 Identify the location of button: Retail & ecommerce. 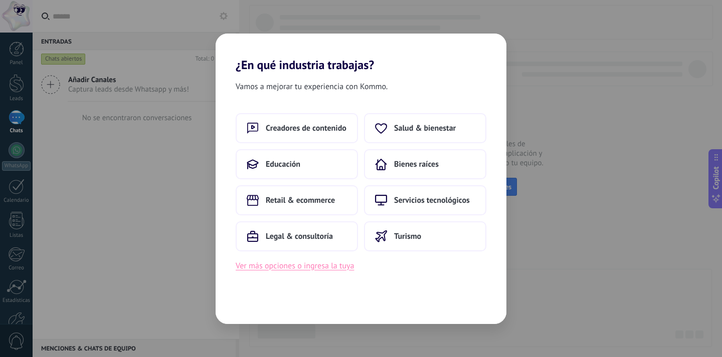
(297, 200).